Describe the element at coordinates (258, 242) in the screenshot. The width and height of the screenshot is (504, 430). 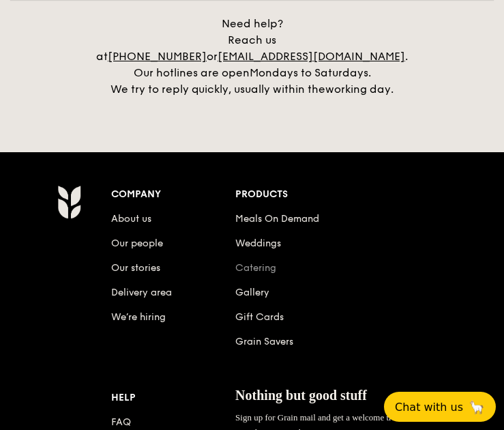
I see `a: Weddings` at that location.